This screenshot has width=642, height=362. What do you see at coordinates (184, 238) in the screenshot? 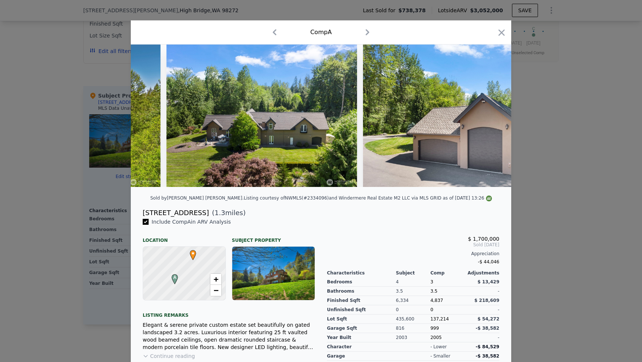
I see `div: Location` at bounding box center [184, 238].